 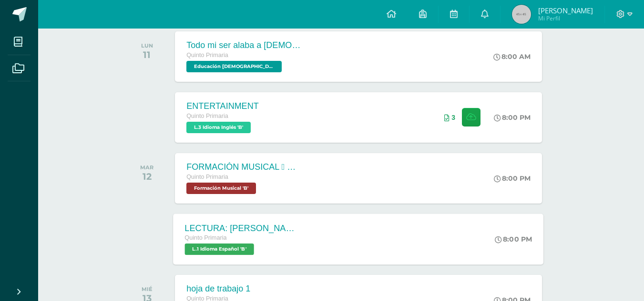 I want to click on span: L.1 Idioma Español 'B', so click(x=219, y=250).